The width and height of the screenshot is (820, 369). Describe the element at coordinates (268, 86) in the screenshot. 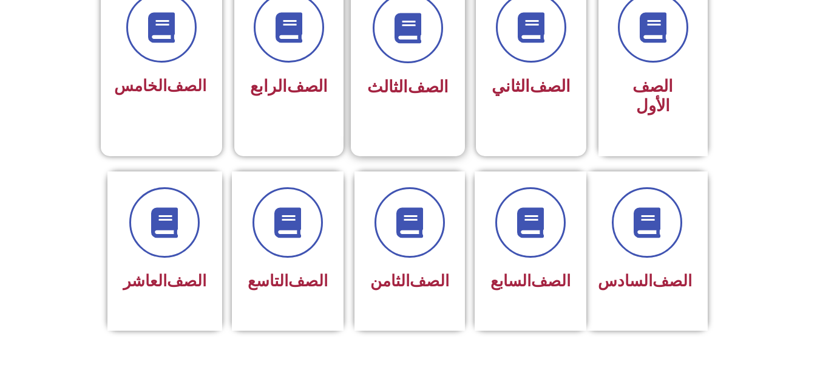

I see `font: الرابع` at that location.